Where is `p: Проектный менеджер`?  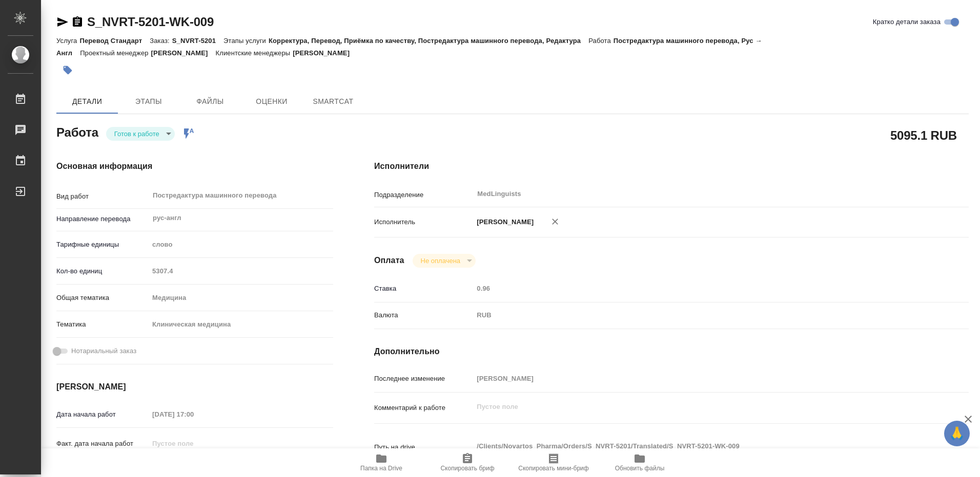
p: Проектный менеджер is located at coordinates (115, 52).